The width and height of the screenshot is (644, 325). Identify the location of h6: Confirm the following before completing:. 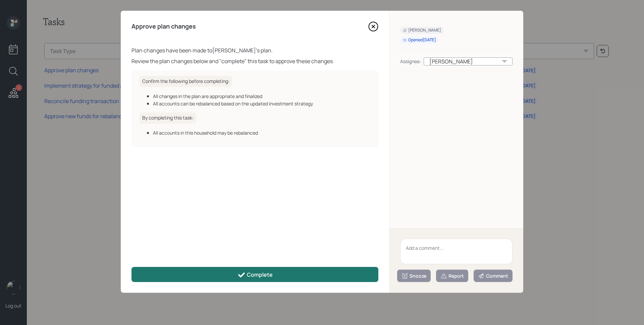
(186, 81).